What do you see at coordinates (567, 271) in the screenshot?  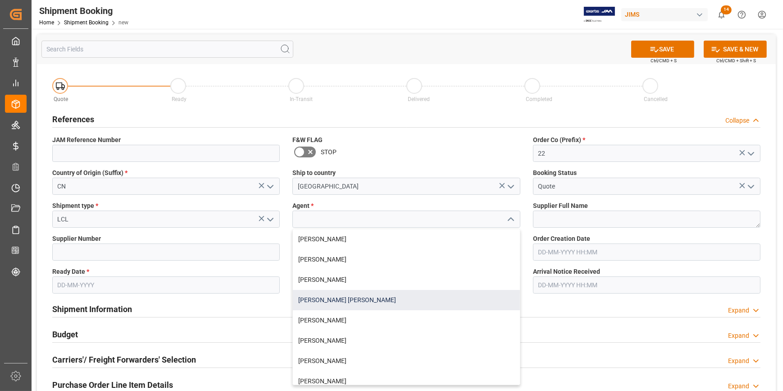 I see `span: Arrival Notice Received` at bounding box center [567, 271].